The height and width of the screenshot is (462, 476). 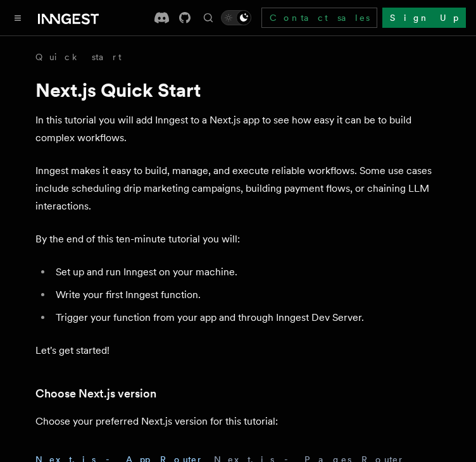 What do you see at coordinates (238, 351) in the screenshot?
I see `p: Let's get started!` at bounding box center [238, 351].